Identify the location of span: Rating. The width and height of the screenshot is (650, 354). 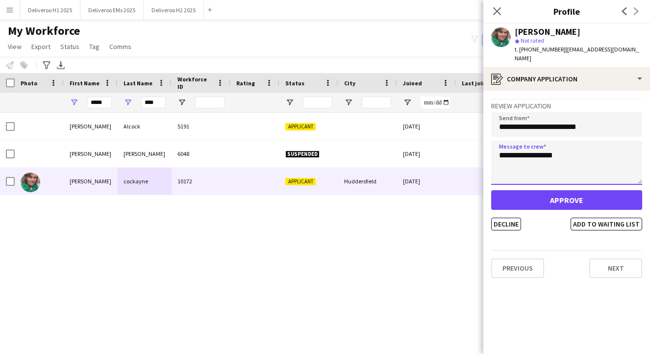
(246, 83).